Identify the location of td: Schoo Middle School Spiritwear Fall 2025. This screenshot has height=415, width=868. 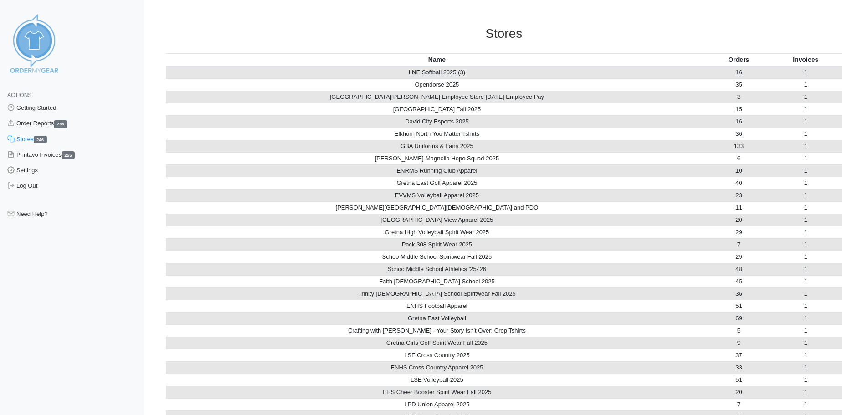
(437, 257).